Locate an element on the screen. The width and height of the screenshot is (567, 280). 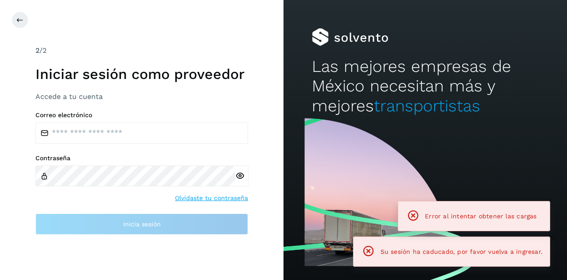
span: transportistas is located at coordinates (427, 105).